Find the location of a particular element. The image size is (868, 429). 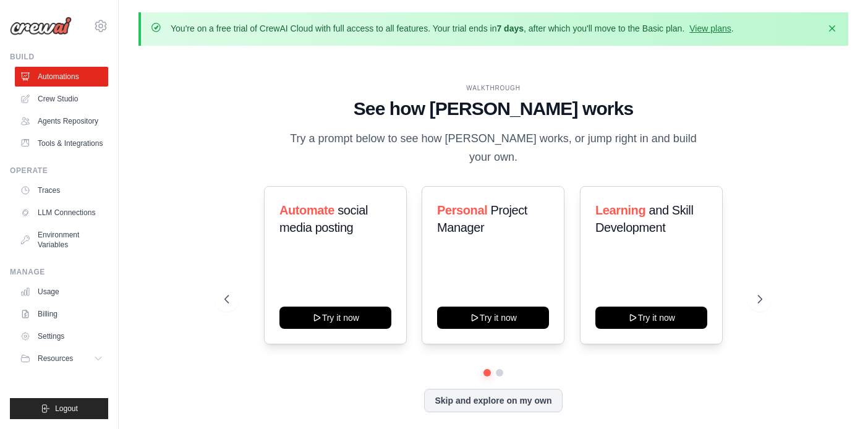

a: Usage is located at coordinates (61, 292).